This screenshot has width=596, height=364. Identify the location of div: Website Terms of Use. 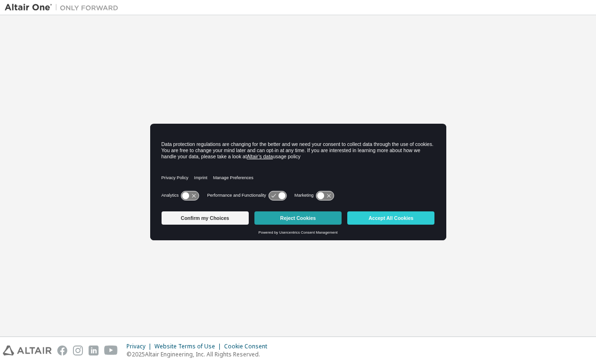
(189, 346).